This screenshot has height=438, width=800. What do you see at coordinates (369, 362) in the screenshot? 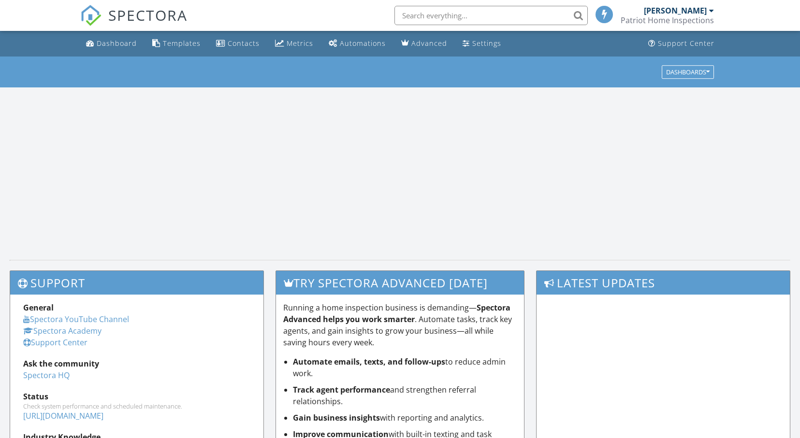
I see `strong: Automate emails, texts, and follow-ups` at bounding box center [369, 362].